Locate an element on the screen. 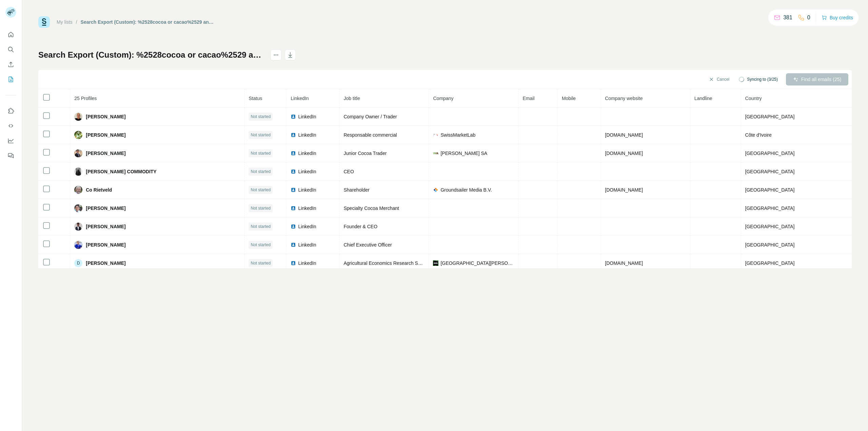 This screenshot has width=868, height=431. span: 25 Profiles is located at coordinates (85, 98).